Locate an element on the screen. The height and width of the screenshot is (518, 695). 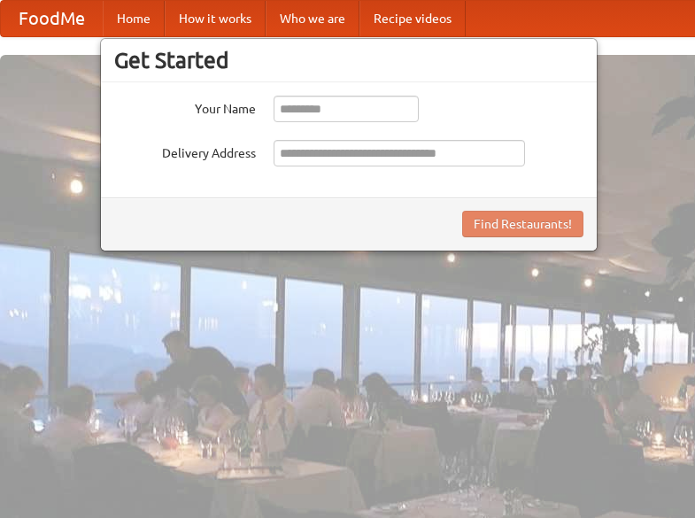
a: Who we are is located at coordinates (312, 19).